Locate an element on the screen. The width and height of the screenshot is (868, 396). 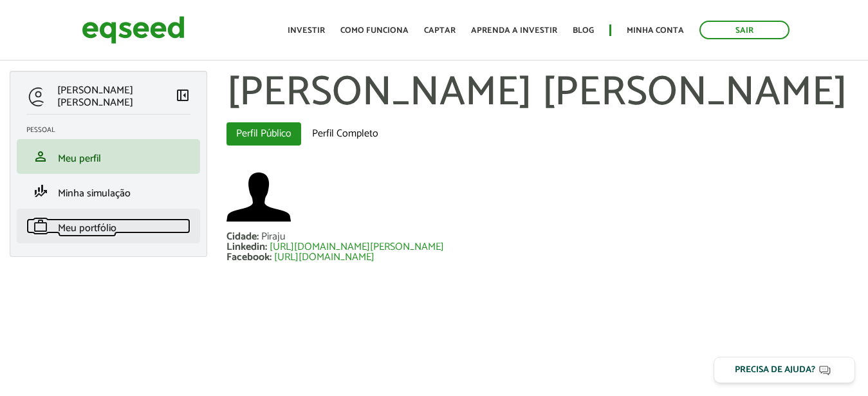
span: Meu perfil is located at coordinates (79, 158).